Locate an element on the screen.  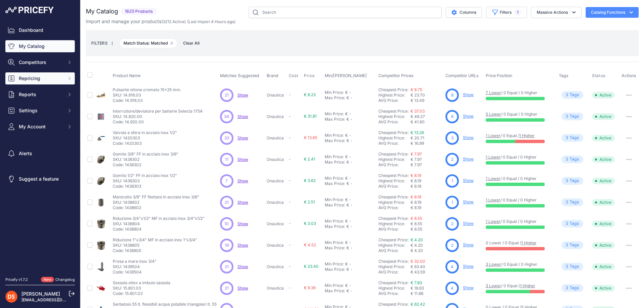
span: Show is located at coordinates (243, 245).